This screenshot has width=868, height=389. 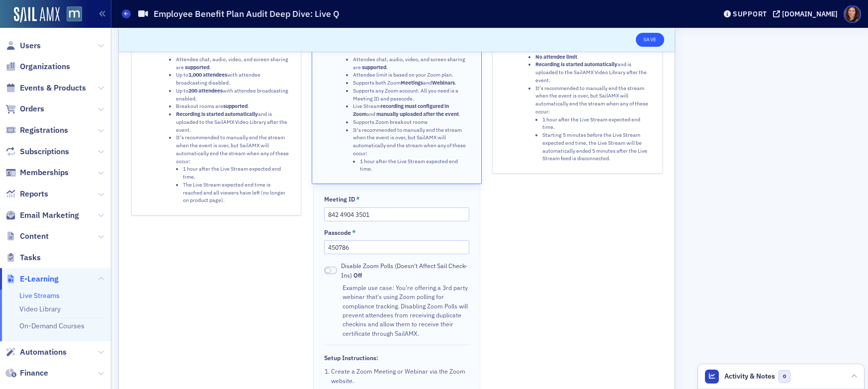 I want to click on li: Breakout rooms are ., so click(x=233, y=106).